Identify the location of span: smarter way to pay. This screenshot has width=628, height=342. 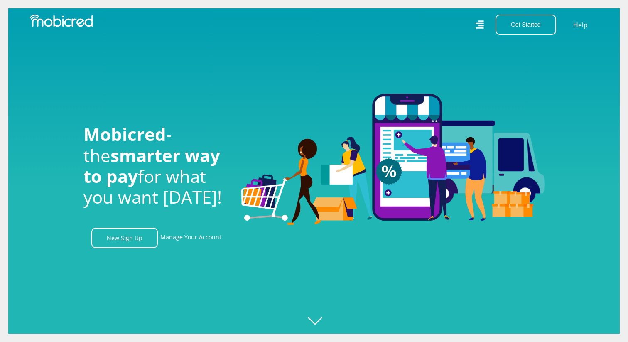
(152, 165).